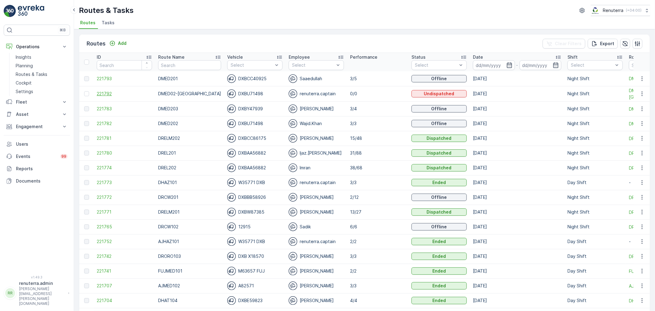 Image resolution: width=655 pixels, height=311 pixels. I want to click on div: Wajid.Khan, so click(316, 124).